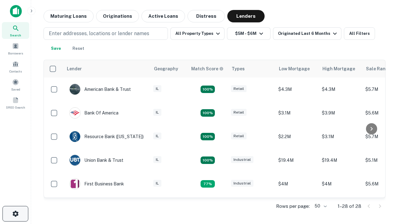 The image size is (398, 224). I want to click on div: Saved, so click(16, 85).